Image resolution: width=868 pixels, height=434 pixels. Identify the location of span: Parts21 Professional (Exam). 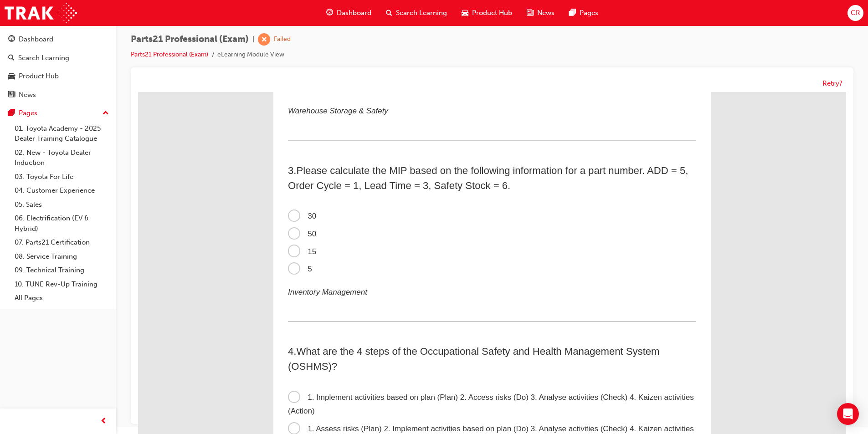
(190, 39).